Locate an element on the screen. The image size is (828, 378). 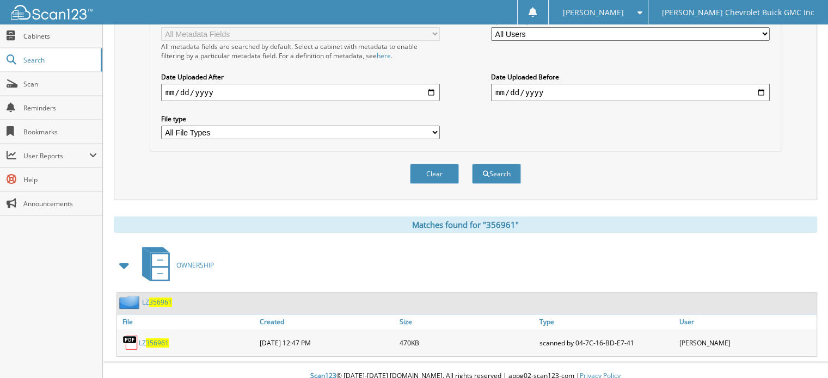
a: here is located at coordinates (384, 56).